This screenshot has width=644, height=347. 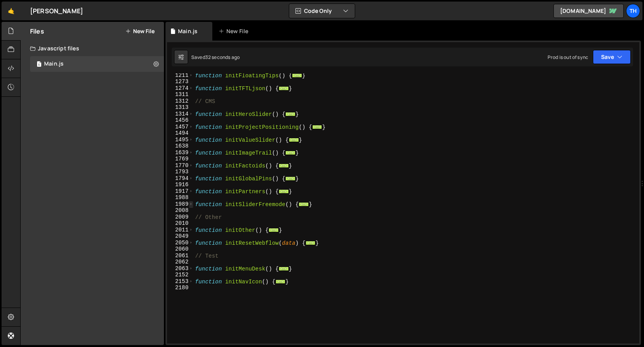 I want to click on div: 1494, so click(x=180, y=133).